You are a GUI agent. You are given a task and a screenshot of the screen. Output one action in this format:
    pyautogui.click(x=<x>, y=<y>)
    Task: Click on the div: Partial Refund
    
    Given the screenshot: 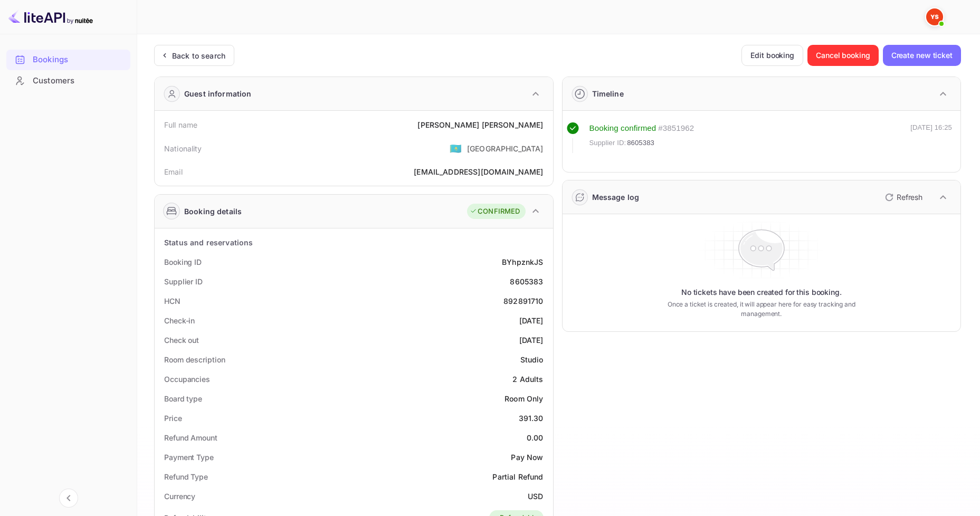 What is the action you would take?
    pyautogui.click(x=518, y=476)
    